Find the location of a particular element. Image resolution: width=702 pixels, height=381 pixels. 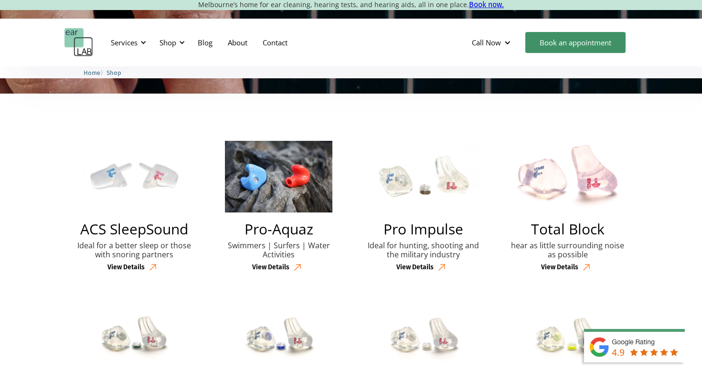

p: hear as little surrounding noise as possible is located at coordinates (567, 250).